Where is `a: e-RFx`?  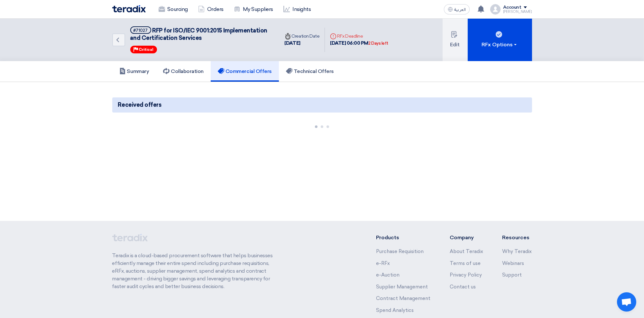 a: e-RFx is located at coordinates (383, 263).